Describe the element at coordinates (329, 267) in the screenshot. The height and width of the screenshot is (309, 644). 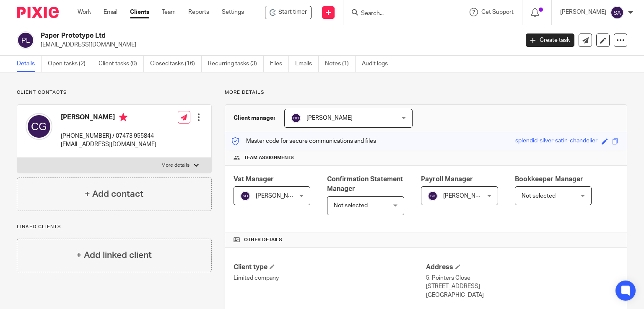
I see `h4: Client type` at that location.